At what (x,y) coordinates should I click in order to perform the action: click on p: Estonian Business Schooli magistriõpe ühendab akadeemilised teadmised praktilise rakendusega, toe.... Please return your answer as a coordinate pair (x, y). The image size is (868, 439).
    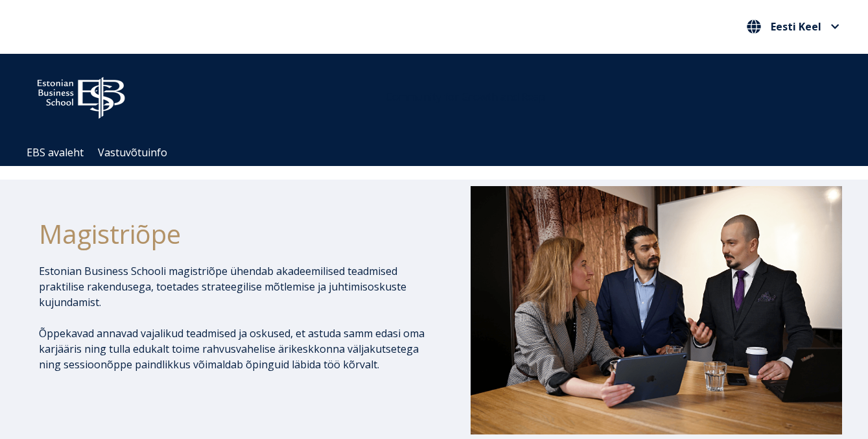
    Looking at the image, I should click on (237, 286).